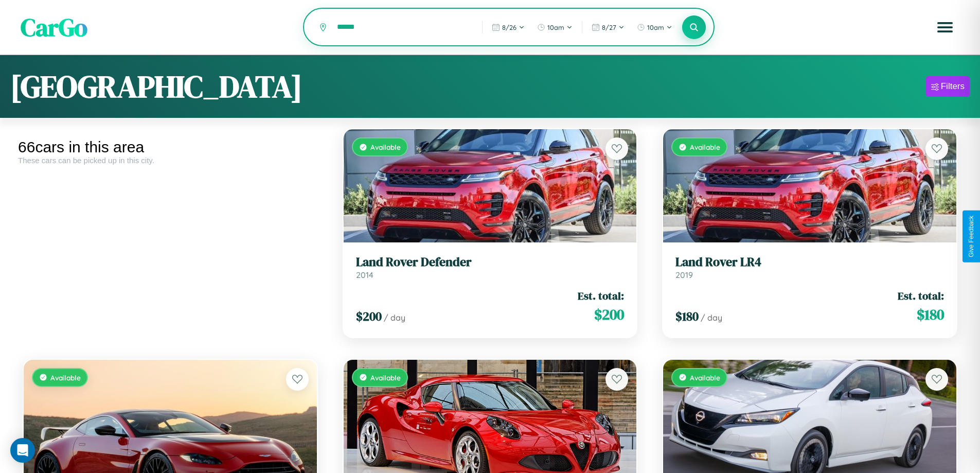 This screenshot has height=473, width=980. What do you see at coordinates (948, 87) in the screenshot?
I see `button: Filters` at bounding box center [948, 87].